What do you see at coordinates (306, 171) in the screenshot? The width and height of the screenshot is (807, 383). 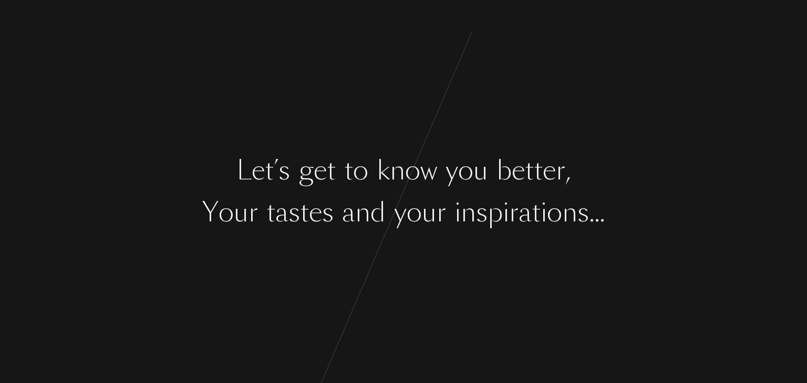 I see `div: g` at bounding box center [306, 171].